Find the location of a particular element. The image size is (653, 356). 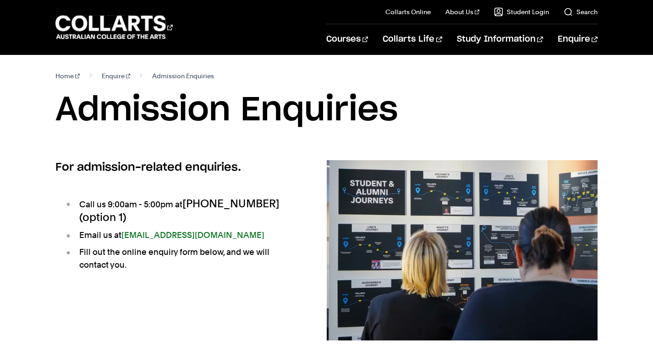

a: About Us is located at coordinates (462, 12).